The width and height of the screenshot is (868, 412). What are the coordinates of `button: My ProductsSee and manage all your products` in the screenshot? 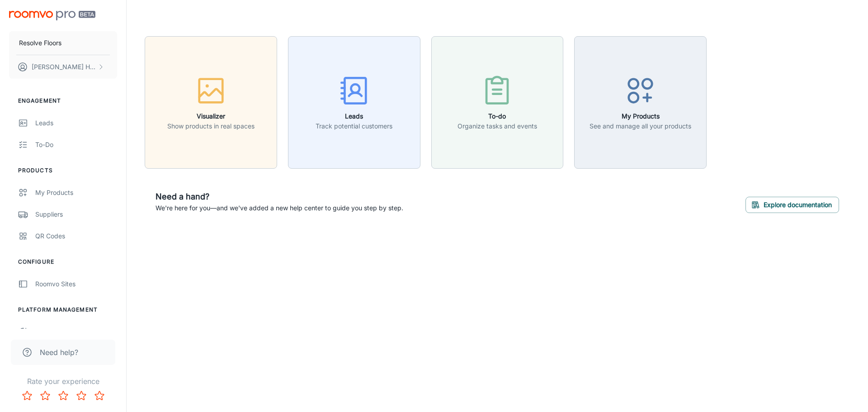 It's located at (640, 102).